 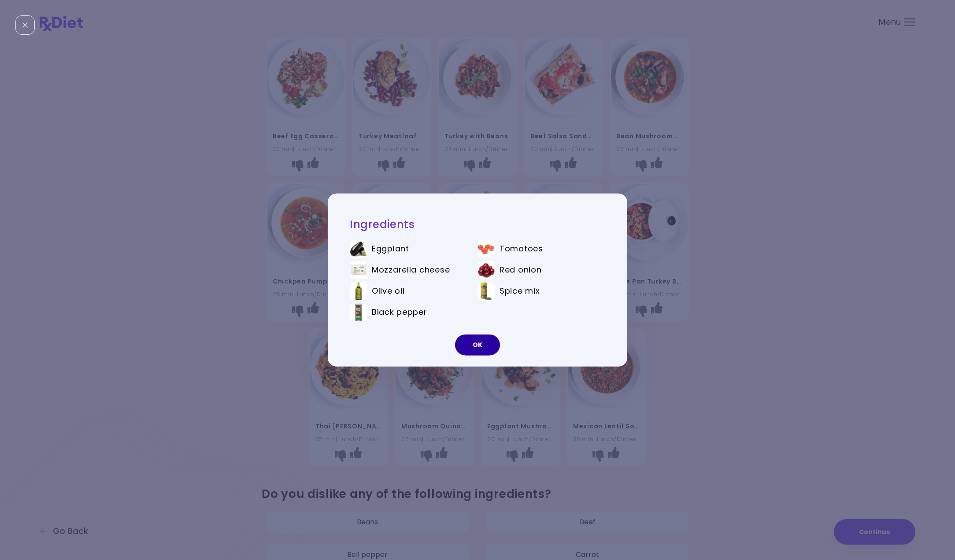 I want to click on span: Olive oil, so click(x=388, y=291).